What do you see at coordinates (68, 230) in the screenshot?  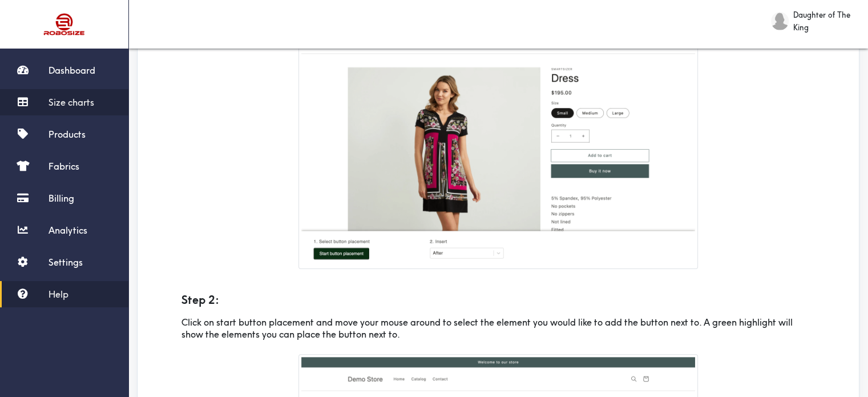 I see `span: Analytics` at bounding box center [68, 230].